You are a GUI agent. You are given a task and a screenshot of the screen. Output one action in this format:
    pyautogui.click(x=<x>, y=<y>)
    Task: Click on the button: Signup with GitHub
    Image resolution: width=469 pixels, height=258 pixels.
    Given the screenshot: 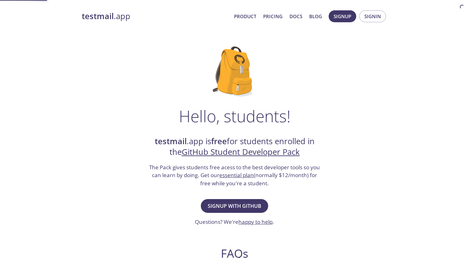 What is the action you would take?
    pyautogui.click(x=235, y=206)
    